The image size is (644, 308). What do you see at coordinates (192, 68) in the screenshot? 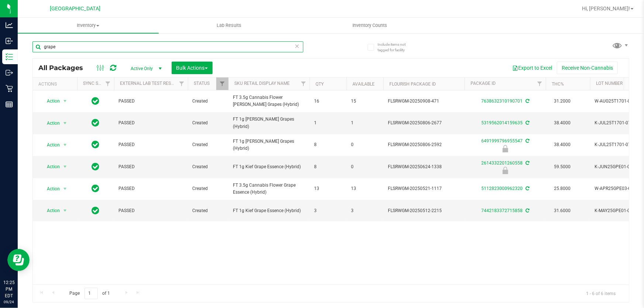
I see `button: Bulk Actions` at bounding box center [192, 68].